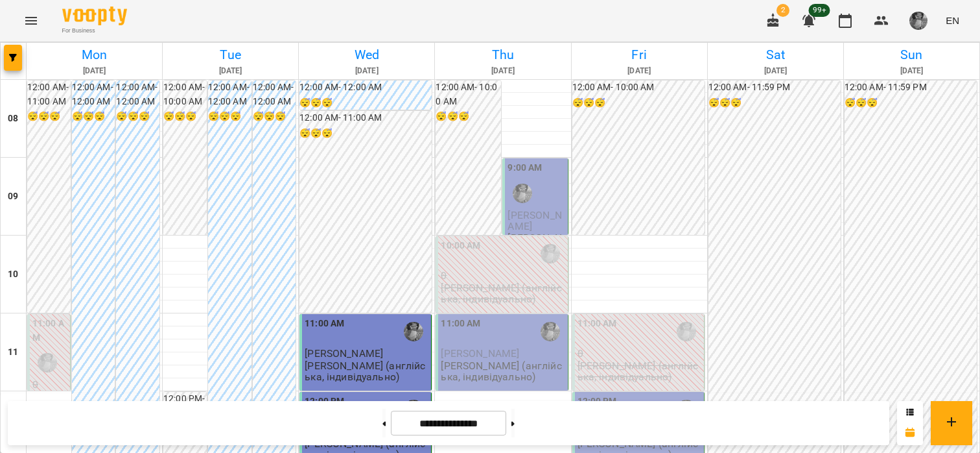 The width and height of the screenshot is (980, 453). Describe the element at coordinates (366, 54) in the screenshot. I see `h6: Wed` at that location.